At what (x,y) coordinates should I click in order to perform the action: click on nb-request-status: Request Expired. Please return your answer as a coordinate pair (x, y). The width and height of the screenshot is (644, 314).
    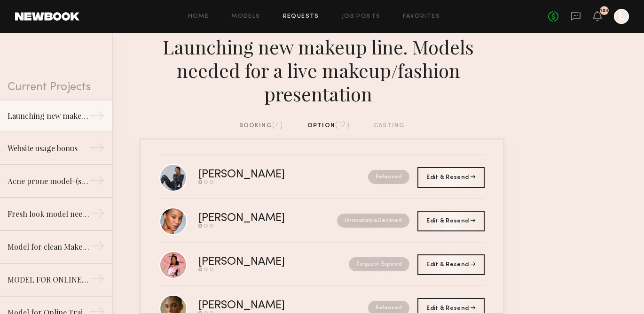
    Looking at the image, I should click on (379, 265).